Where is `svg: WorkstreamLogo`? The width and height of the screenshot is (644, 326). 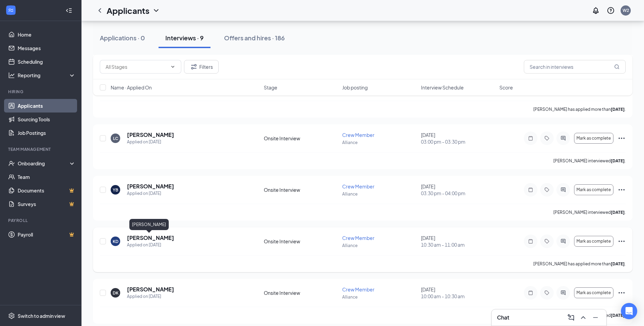
svg: WorkstreamLogo is located at coordinates (11, 10).